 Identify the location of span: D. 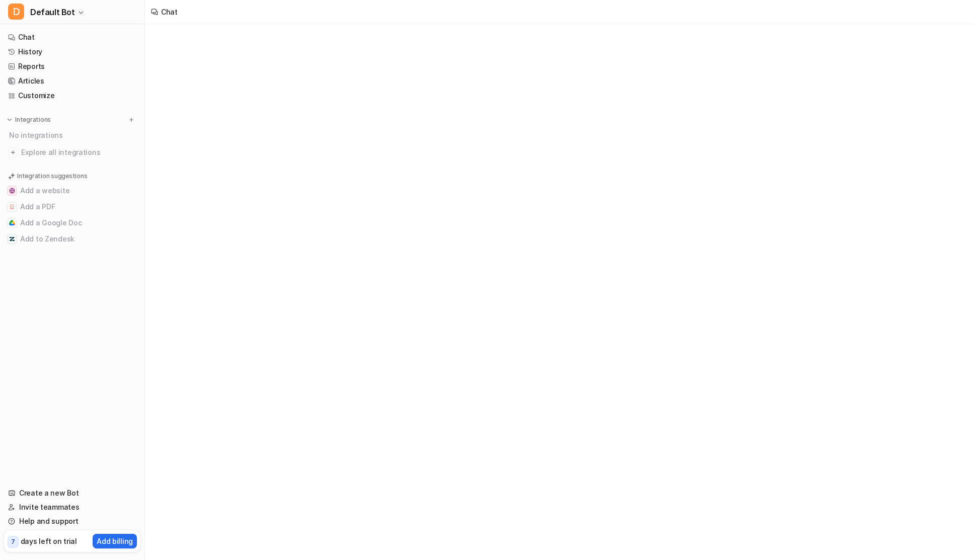
(16, 12).